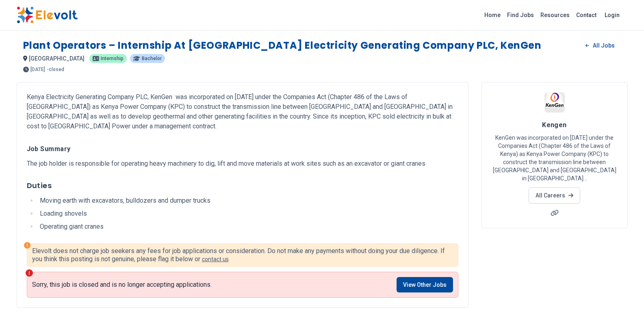 Image resolution: width=644 pixels, height=314 pixels. I want to click on p: Sorry, this job is closed and is no longer accepting applications., so click(122, 285).